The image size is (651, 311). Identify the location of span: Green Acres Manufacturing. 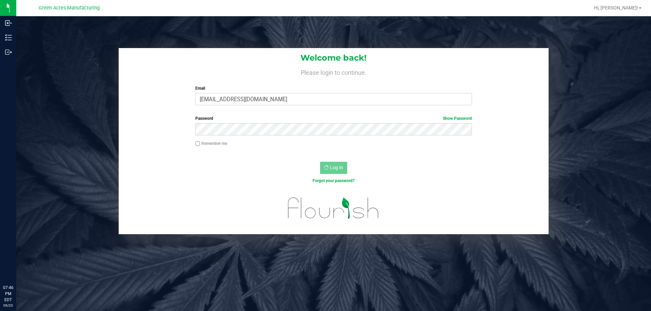
(69, 8).